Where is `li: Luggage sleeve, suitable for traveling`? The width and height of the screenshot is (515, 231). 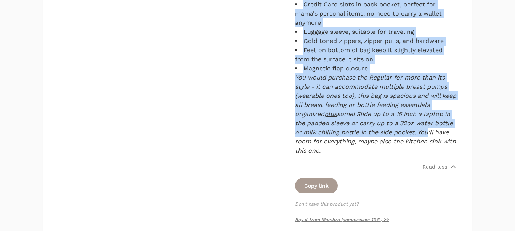
li: Luggage sleeve, suitable for traveling is located at coordinates (375, 32).